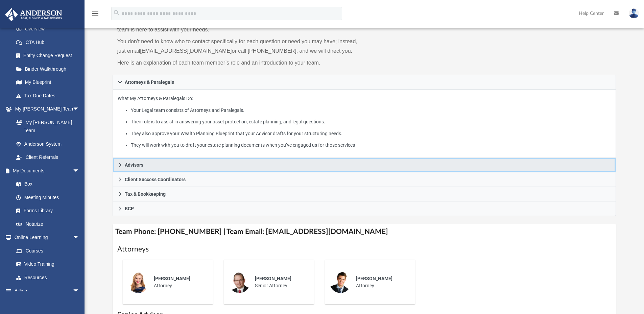 This screenshot has height=314, width=644. I want to click on a: Client Success Coordinators, so click(364, 179).